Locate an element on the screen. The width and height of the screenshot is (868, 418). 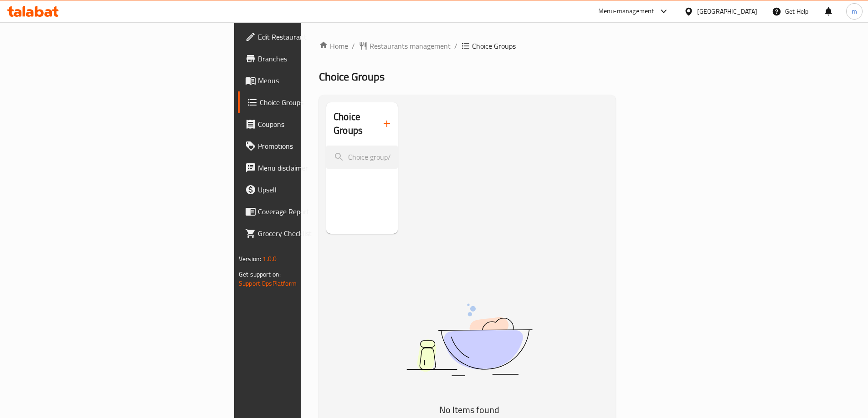
span: m is located at coordinates (854, 11).